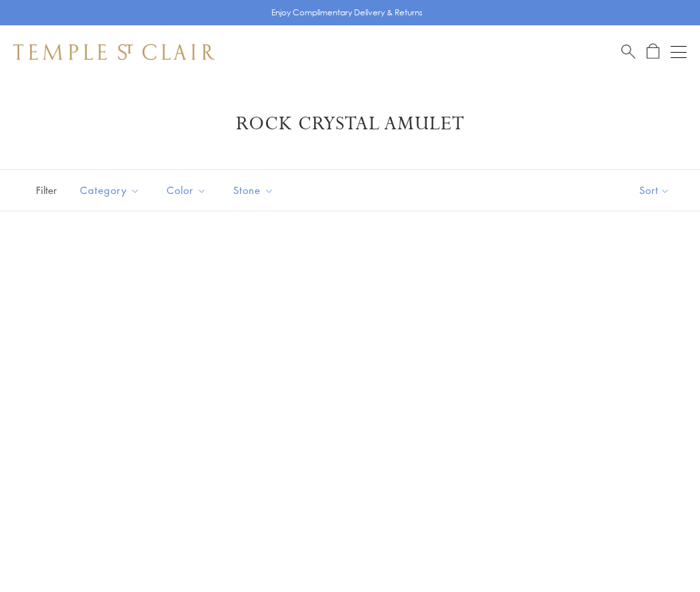  I want to click on h1: Rock Crystal Amulet, so click(350, 124).